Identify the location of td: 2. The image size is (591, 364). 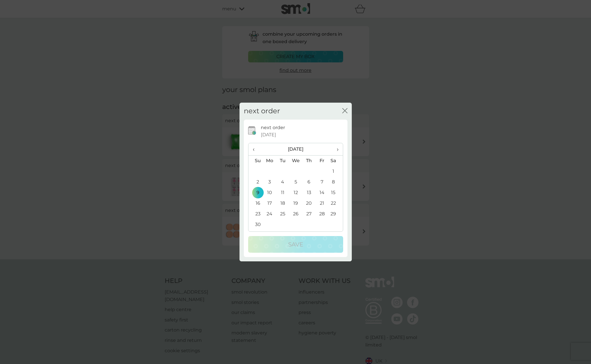
(256, 182).